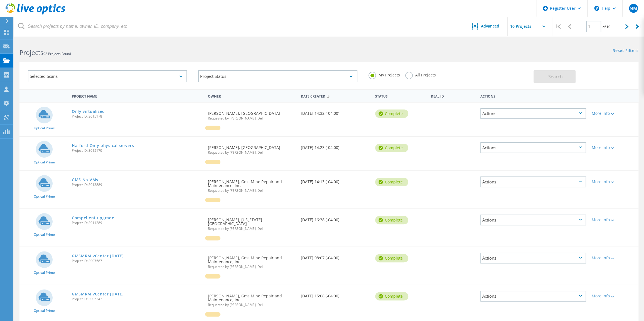  Describe the element at coordinates (556, 77) in the screenshot. I see `span: Search` at that location.